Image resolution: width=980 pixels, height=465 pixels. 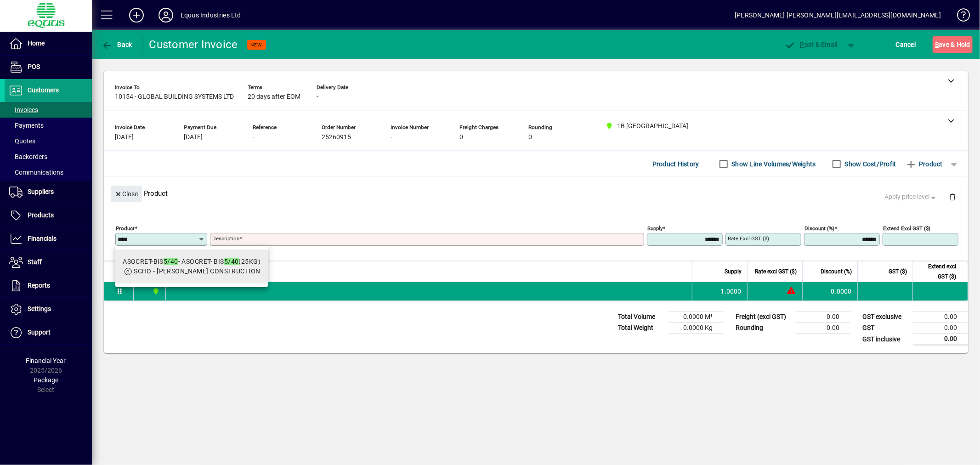 What do you see at coordinates (40, 191) in the screenshot?
I see `span: Suppliers` at bounding box center [40, 191].